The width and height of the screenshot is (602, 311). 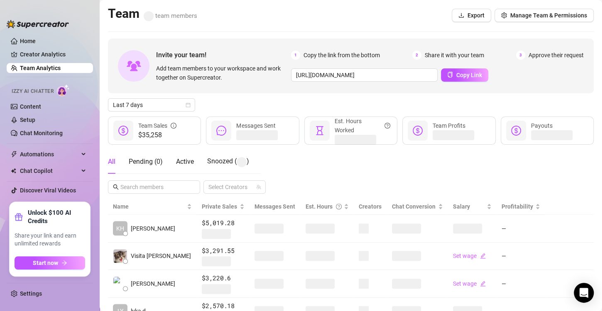 What do you see at coordinates (296, 55) in the screenshot?
I see `span: 1` at bounding box center [296, 55].